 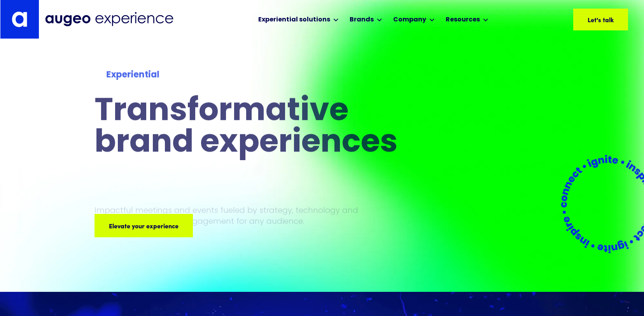 What do you see at coordinates (362, 20) in the screenshot?
I see `div: Brands` at bounding box center [362, 20].